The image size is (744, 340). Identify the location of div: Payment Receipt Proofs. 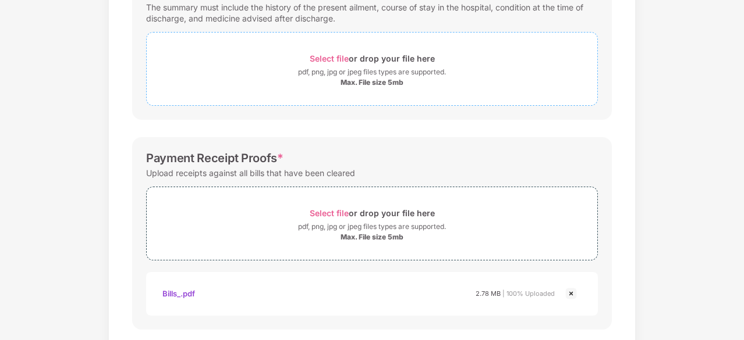
(215, 158).